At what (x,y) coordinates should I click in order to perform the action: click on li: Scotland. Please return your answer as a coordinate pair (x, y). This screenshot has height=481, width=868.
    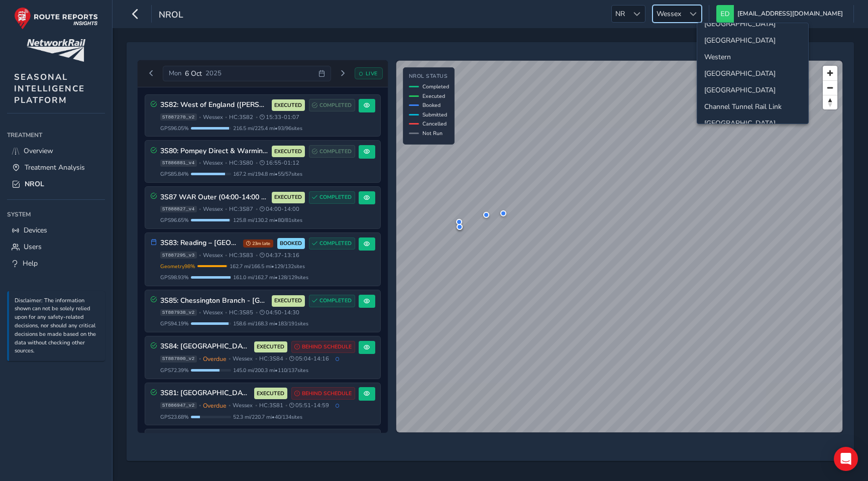
    Looking at the image, I should click on (753, 73).